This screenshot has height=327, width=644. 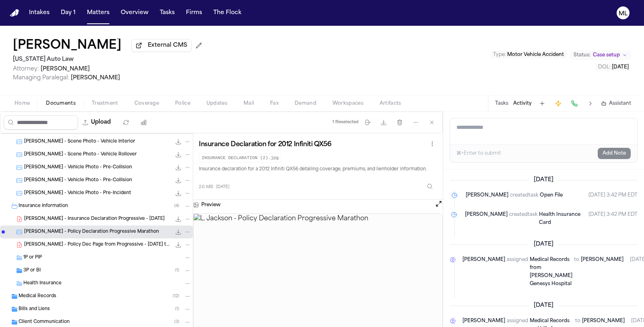 I want to click on img: Finch Logo, so click(x=15, y=13).